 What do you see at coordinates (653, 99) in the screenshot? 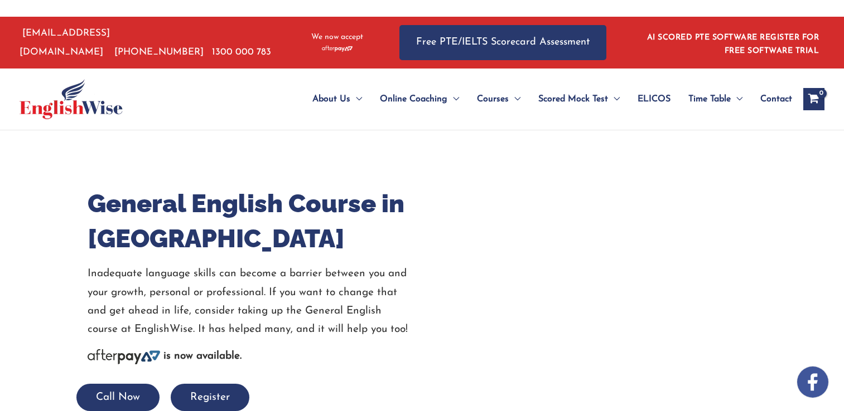
I see `span: ELICOS` at bounding box center [653, 99].